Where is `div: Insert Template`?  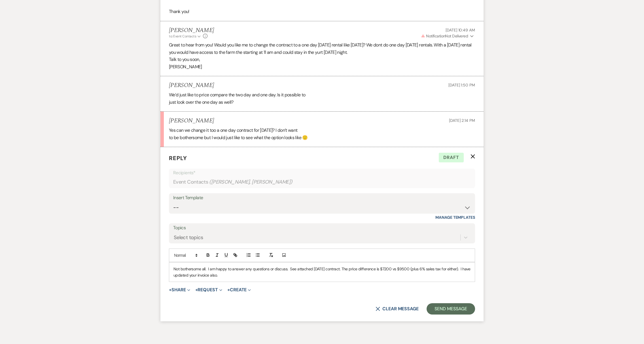 div: Insert Template is located at coordinates (322, 198).